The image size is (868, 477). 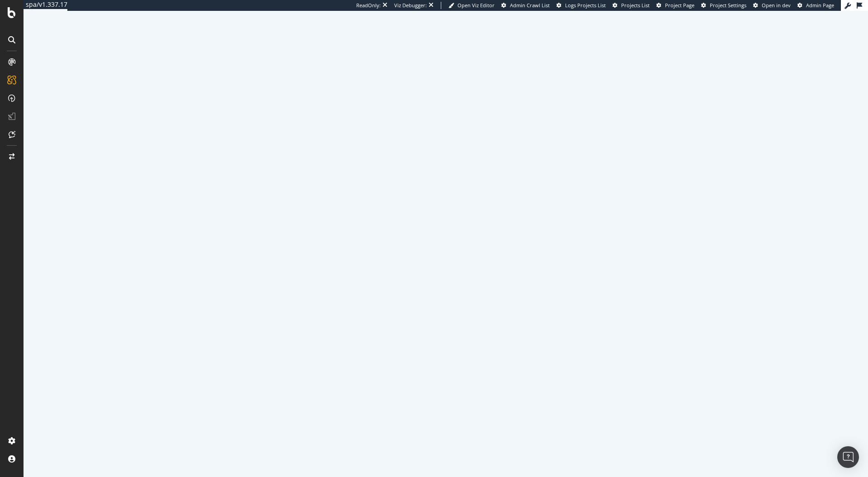 I want to click on a: Open in dev, so click(x=772, y=5).